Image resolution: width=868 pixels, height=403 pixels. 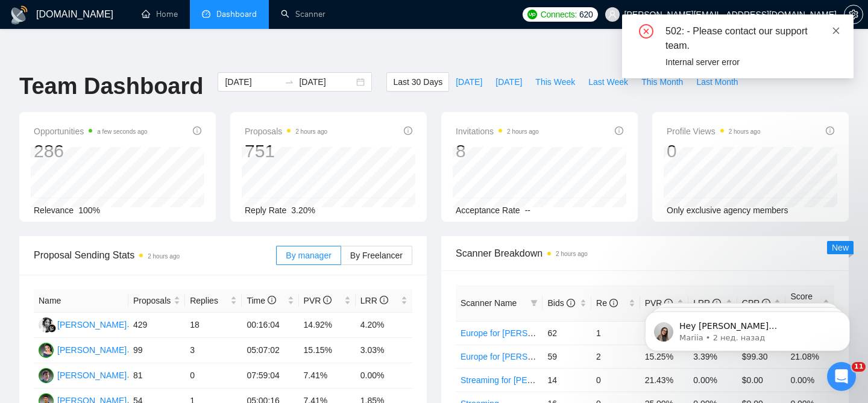 What do you see at coordinates (555, 82) in the screenshot?
I see `span: This Week` at bounding box center [555, 82].